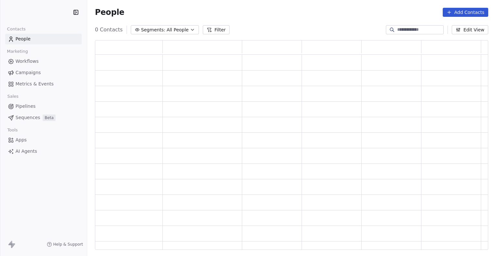  Describe the element at coordinates (49, 118) in the screenshot. I see `span: Beta` at that location.